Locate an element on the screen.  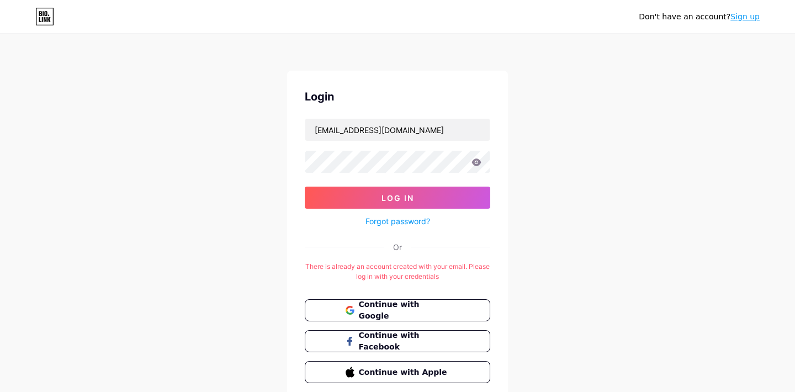
span: Continue with Google is located at coordinates (404, 310).